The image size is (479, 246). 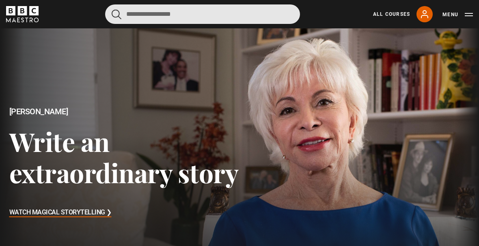 What do you see at coordinates (457, 15) in the screenshot?
I see `button: Toggle navigation` at bounding box center [457, 15].